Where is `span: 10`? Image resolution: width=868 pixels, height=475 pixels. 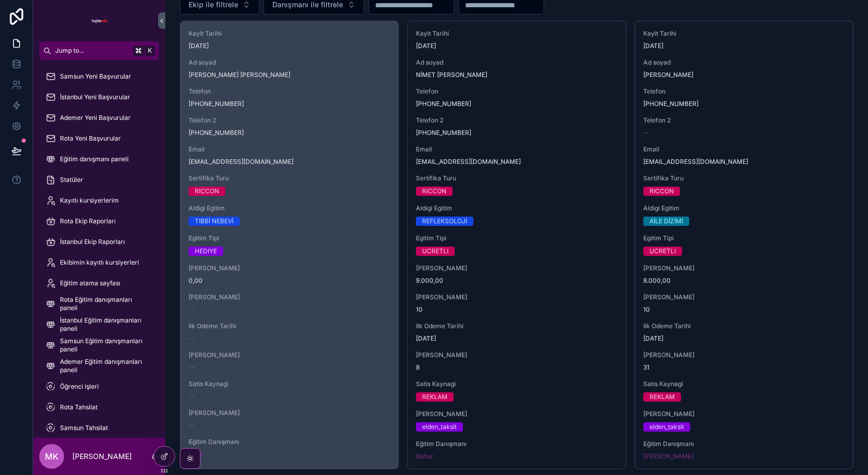
span: 10 is located at coordinates (517, 310).